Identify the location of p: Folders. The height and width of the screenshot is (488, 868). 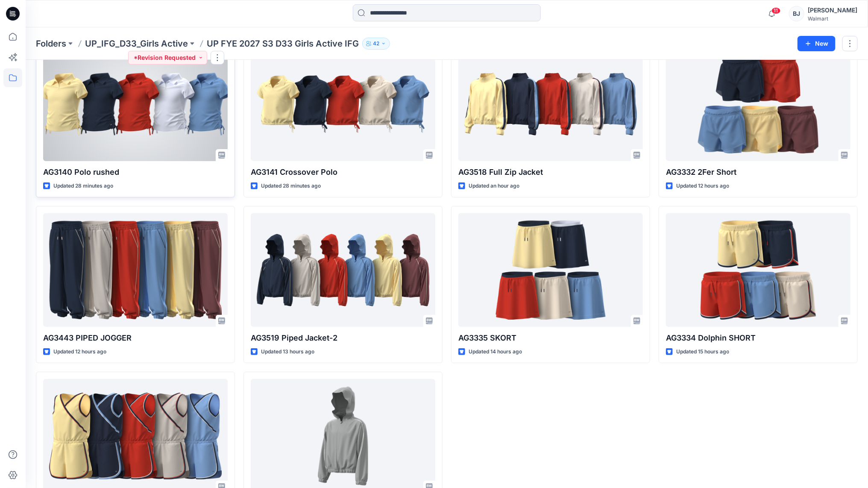
(51, 44).